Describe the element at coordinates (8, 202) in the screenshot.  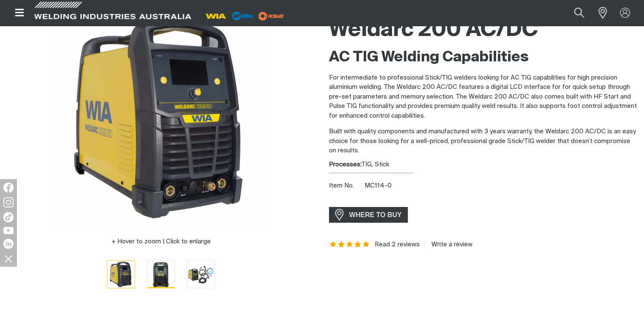
I see `img: Instagram` at that location.